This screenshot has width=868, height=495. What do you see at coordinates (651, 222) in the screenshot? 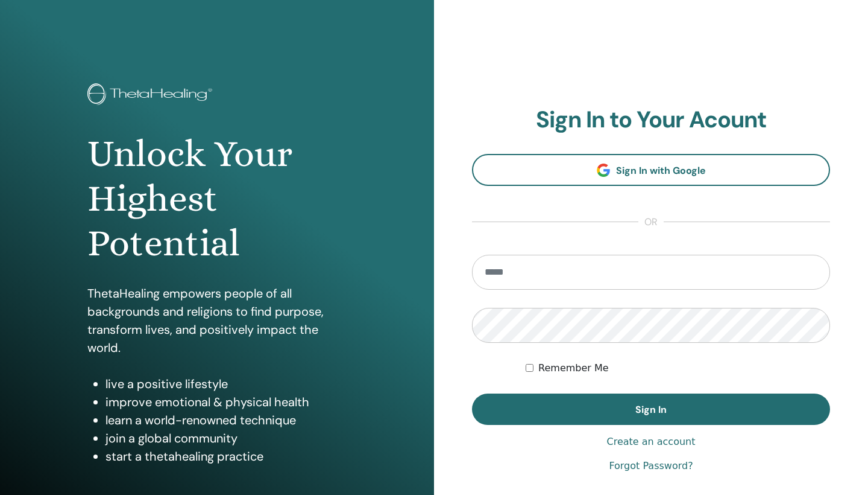
I see `span: or` at bounding box center [651, 222].